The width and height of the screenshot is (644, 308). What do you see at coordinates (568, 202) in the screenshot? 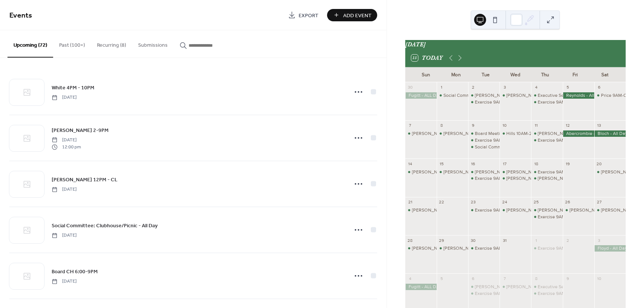
I see `div: 26` at bounding box center [568, 202].